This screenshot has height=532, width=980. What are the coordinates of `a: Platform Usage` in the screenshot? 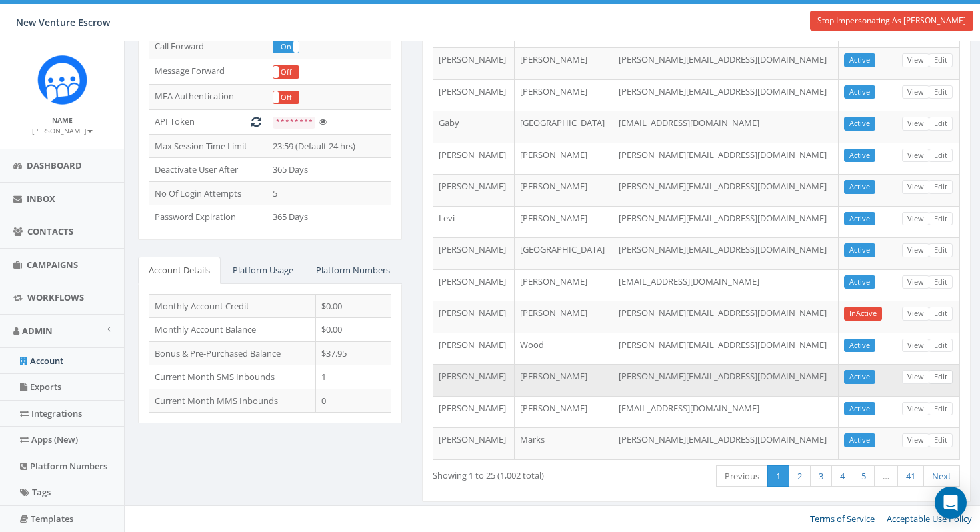 It's located at (263, 270).